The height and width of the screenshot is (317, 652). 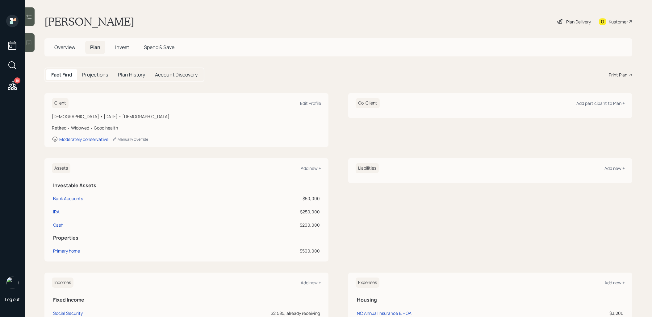 What do you see at coordinates (186, 185) in the screenshot?
I see `h5: Investable Assets` at bounding box center [186, 185].